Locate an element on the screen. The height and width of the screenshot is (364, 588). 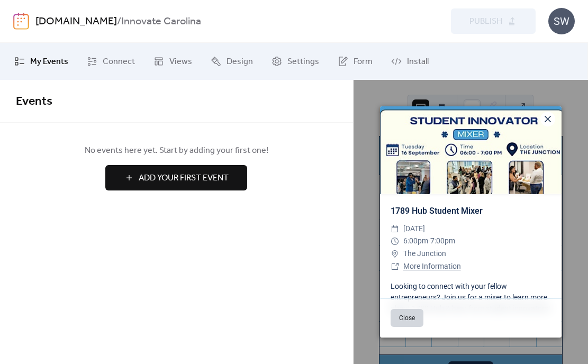
a: Views is located at coordinates (172, 61).